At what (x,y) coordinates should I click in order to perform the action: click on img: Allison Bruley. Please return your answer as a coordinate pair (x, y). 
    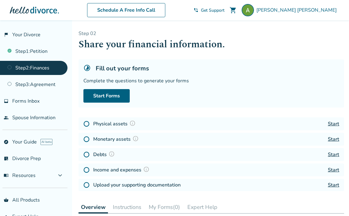
    Looking at the image, I should click on (248, 10).